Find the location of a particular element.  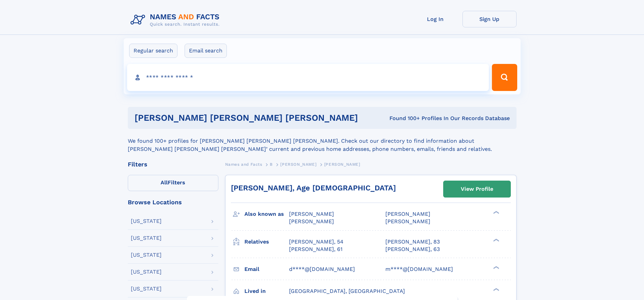

div: Found 100+ Profiles In Our Records Database is located at coordinates (441, 119).